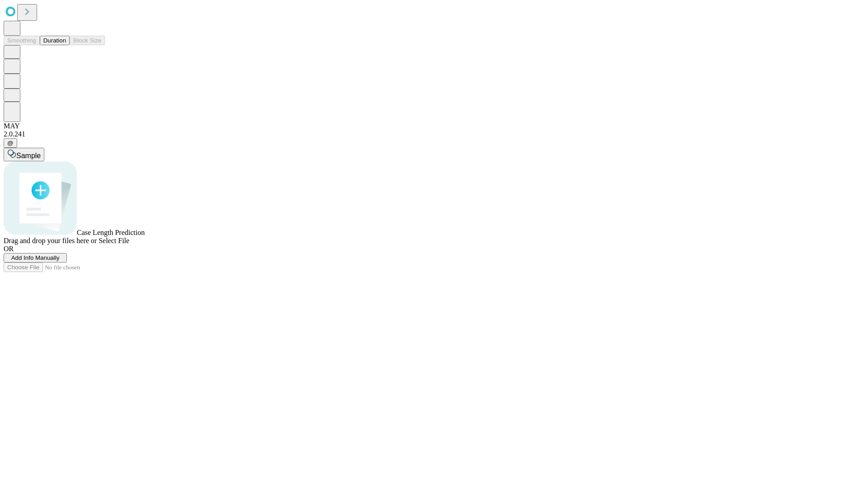 Image resolution: width=868 pixels, height=488 pixels. What do you see at coordinates (434, 134) in the screenshot?
I see `div: 2.0.241` at bounding box center [434, 134].